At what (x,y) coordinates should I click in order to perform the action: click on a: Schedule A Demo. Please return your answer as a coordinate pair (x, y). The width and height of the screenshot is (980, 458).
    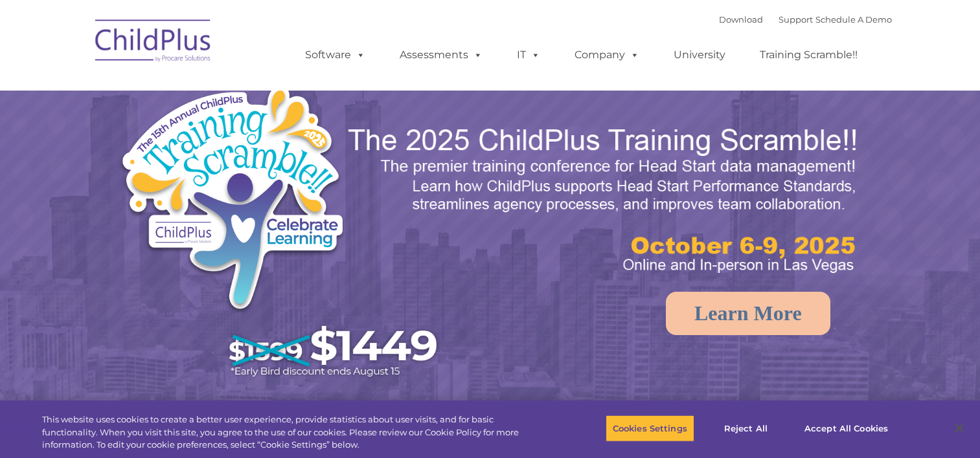
    Looking at the image, I should click on (854, 19).